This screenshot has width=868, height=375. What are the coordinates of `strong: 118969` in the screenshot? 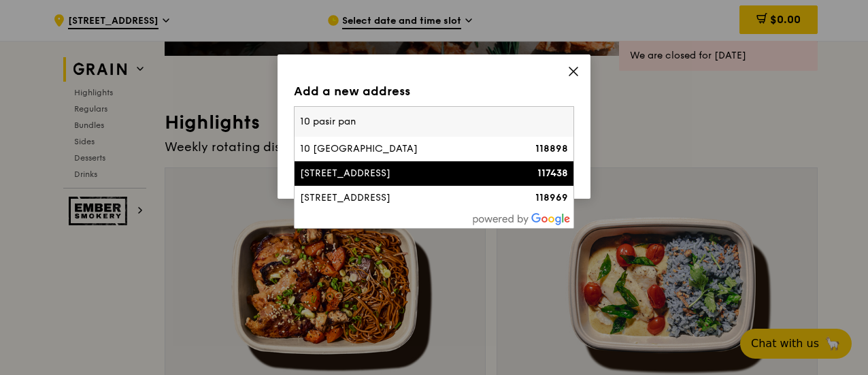 It's located at (552, 198).